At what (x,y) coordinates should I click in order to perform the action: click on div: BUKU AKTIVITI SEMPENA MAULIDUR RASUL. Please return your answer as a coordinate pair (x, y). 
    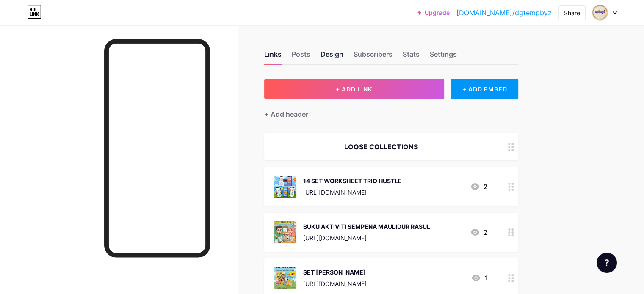
    Looking at the image, I should click on (367, 226).